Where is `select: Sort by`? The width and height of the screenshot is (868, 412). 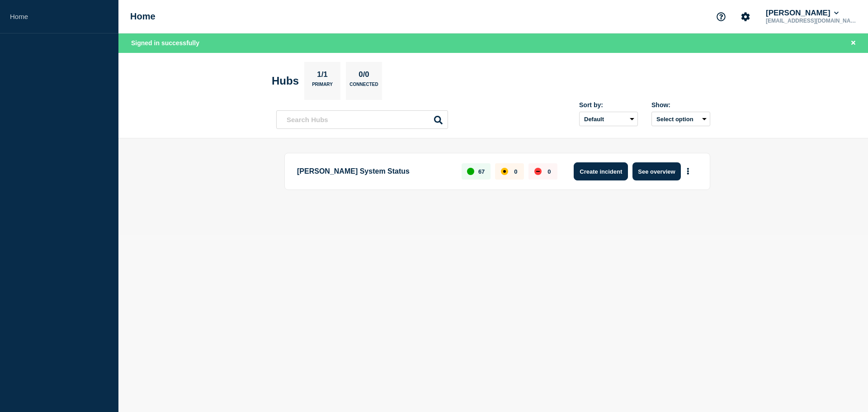 select: Sort by is located at coordinates (608, 119).